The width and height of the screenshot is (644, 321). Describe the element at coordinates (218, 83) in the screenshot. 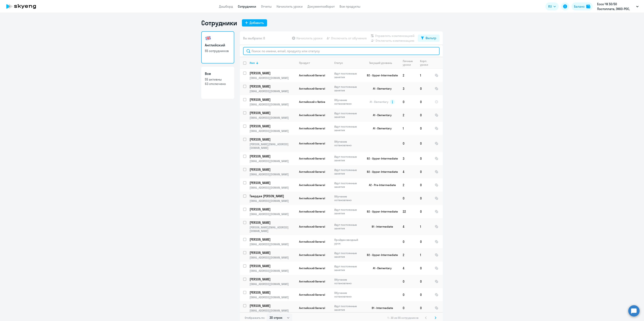

I see `a: Все55 активны63 отключено` at that location.